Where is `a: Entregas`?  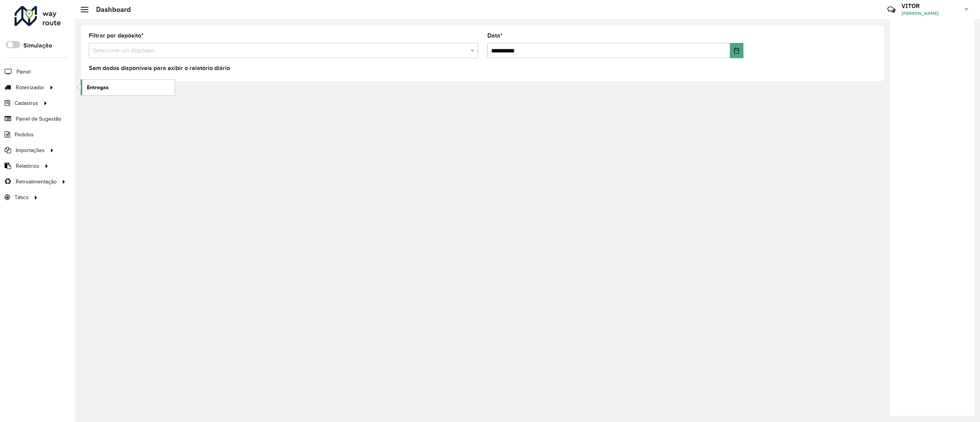 a: Entregas is located at coordinates (127, 87).